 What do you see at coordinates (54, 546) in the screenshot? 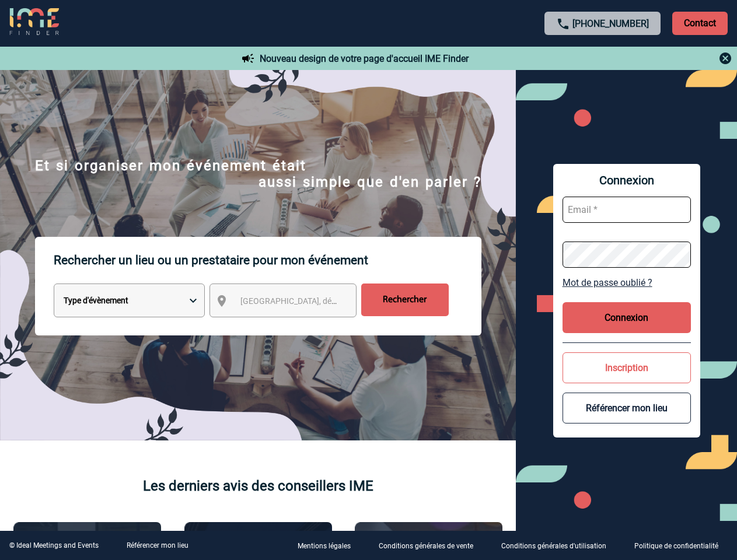
I see `div: © Ideal Meetings and Events` at bounding box center [54, 546].